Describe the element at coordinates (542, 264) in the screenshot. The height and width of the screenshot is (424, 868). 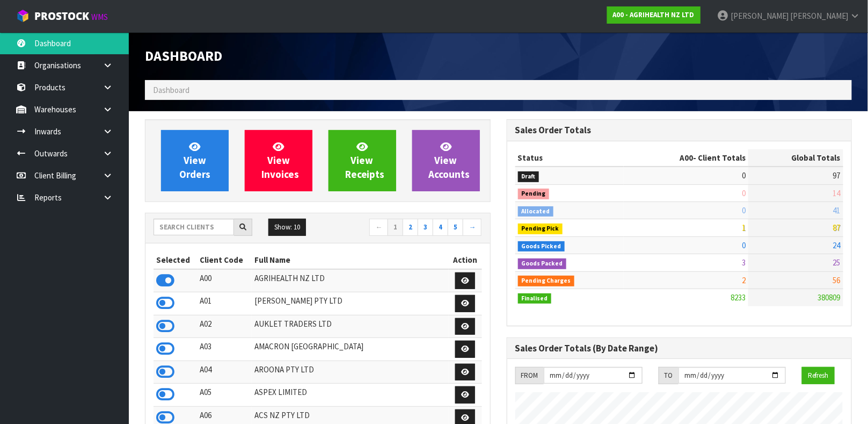
I see `span: Goods Packed` at that location.